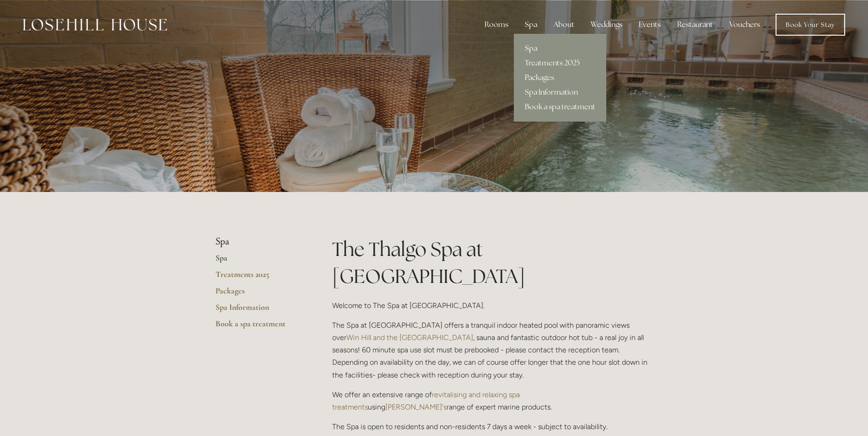  What do you see at coordinates (650, 25) in the screenshot?
I see `div: Events` at bounding box center [650, 25].